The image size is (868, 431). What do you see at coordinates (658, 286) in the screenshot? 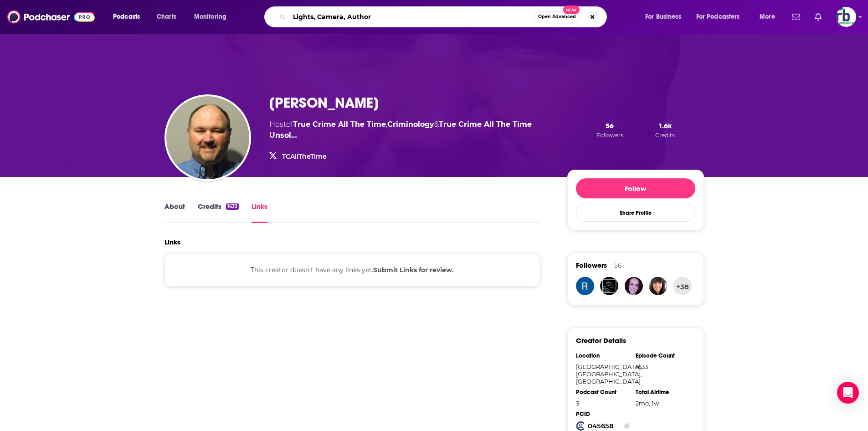
I see `img: sue42970` at bounding box center [658, 286].